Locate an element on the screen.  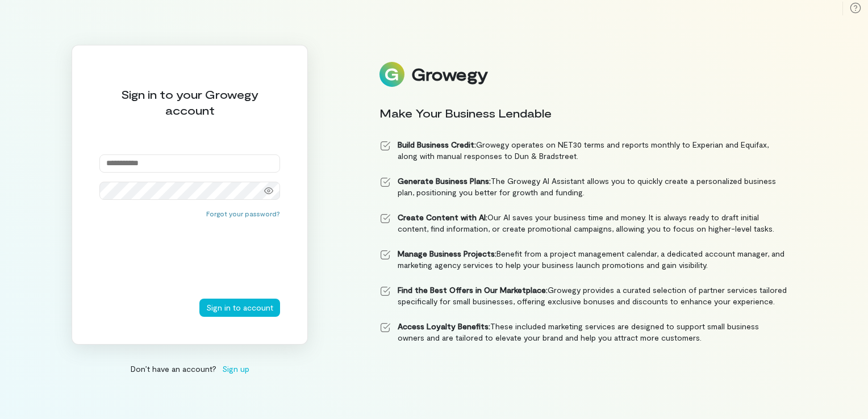
strong: Build Business Credit: is located at coordinates (437, 145).